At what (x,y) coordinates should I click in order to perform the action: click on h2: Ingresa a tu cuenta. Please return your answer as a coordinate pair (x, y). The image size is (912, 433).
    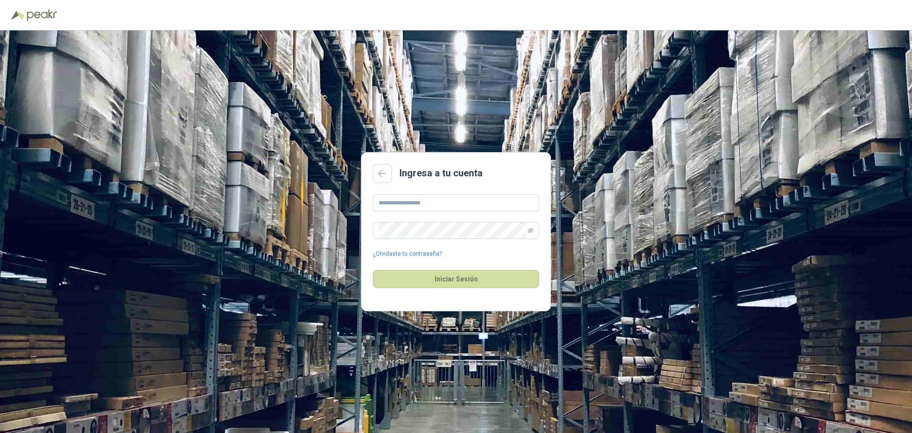
    Looking at the image, I should click on (441, 173).